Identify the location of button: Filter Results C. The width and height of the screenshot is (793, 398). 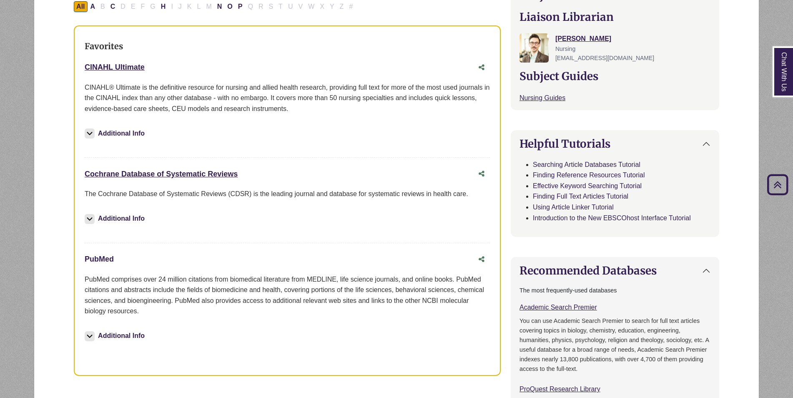
(113, 7).